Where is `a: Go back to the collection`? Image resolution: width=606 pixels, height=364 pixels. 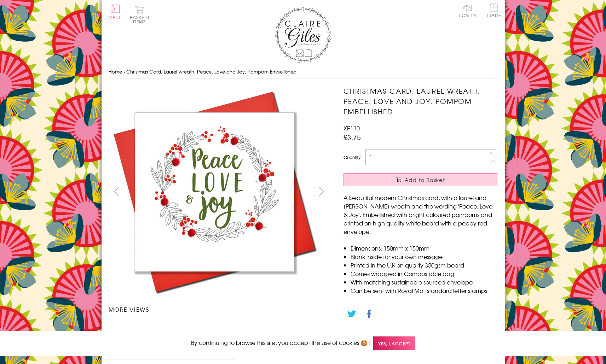 a: Go back to the collection is located at coordinates (384, 333).